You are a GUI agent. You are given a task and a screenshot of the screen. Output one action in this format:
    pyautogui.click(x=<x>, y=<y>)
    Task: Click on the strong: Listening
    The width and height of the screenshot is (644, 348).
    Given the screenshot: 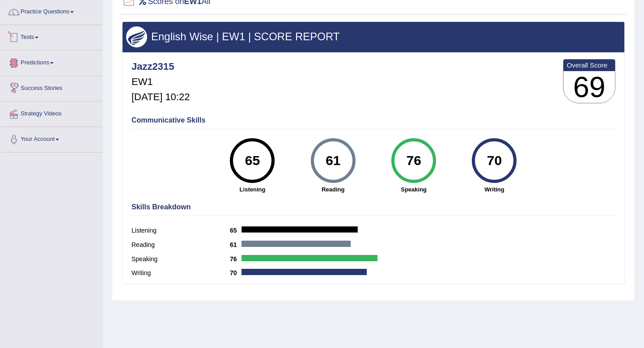 What is the action you would take?
    pyautogui.click(x=253, y=189)
    